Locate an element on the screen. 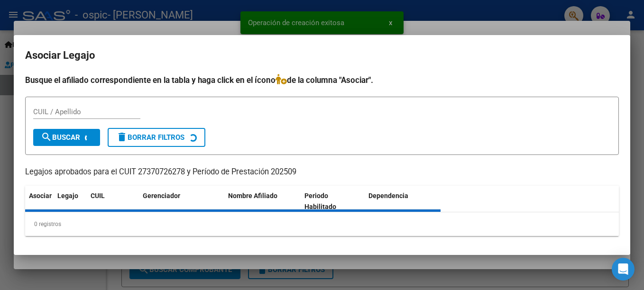  datatable-header-cell: Dependencia is located at coordinates (403, 201).